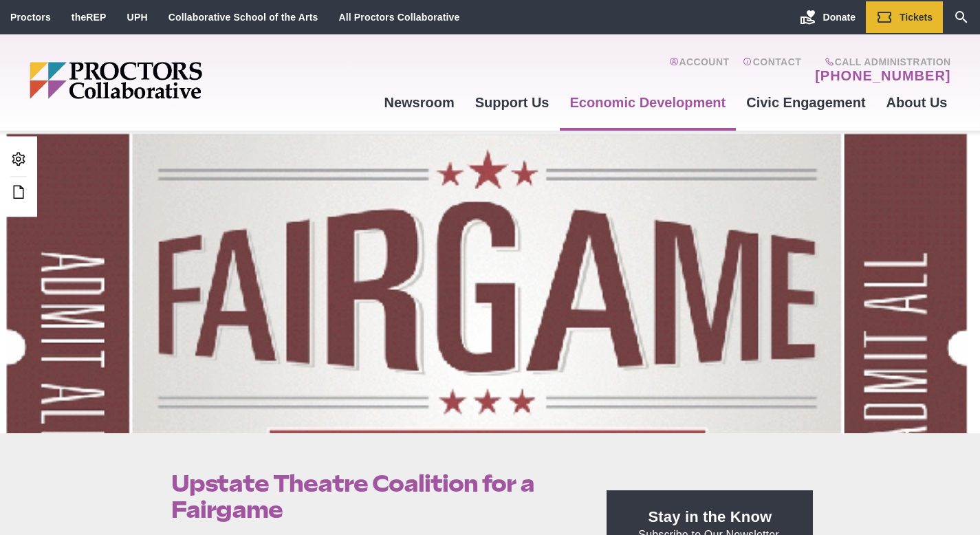 This screenshot has width=980, height=535. What do you see at coordinates (88, 17) in the screenshot?
I see `a: theREP` at bounding box center [88, 17].